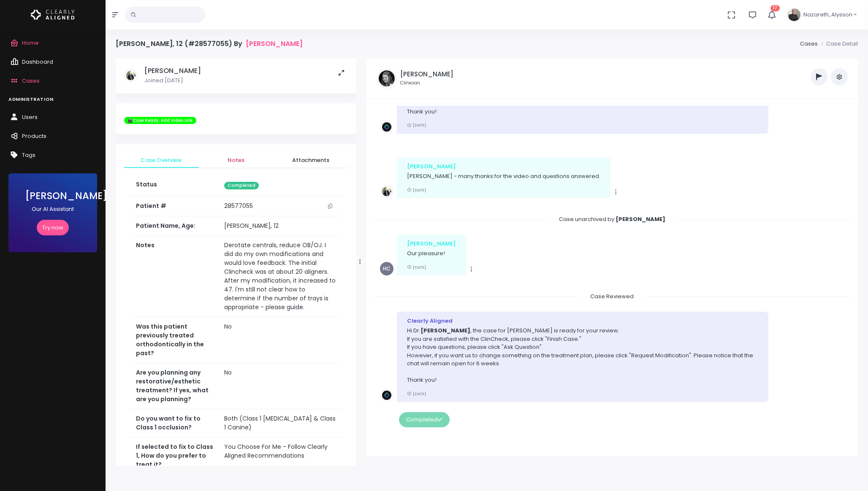 The height and width of the screenshot is (491, 868). Describe the element at coordinates (34, 136) in the screenshot. I see `span: Products` at that location.